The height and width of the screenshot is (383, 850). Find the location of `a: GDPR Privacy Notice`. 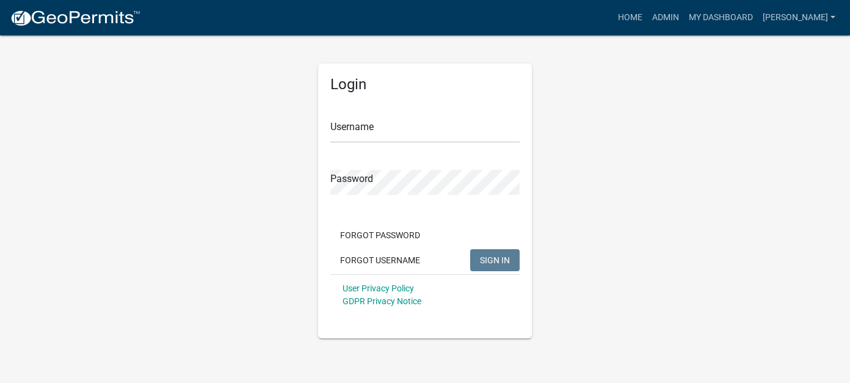

a: GDPR Privacy Notice is located at coordinates (382, 301).